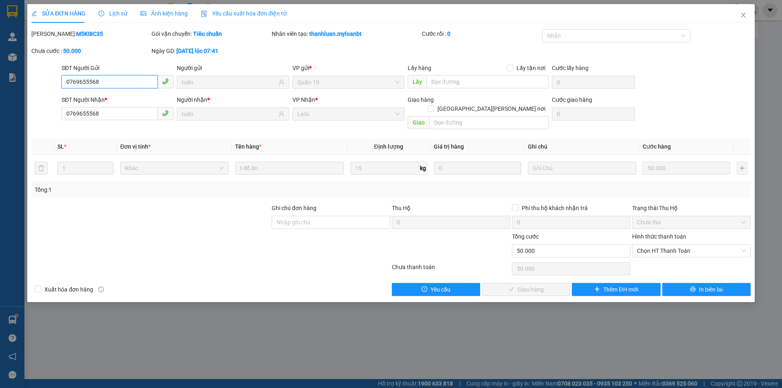 The image size is (782, 388). I want to click on div: Trạng thái Thu Hộ, so click(692, 208).